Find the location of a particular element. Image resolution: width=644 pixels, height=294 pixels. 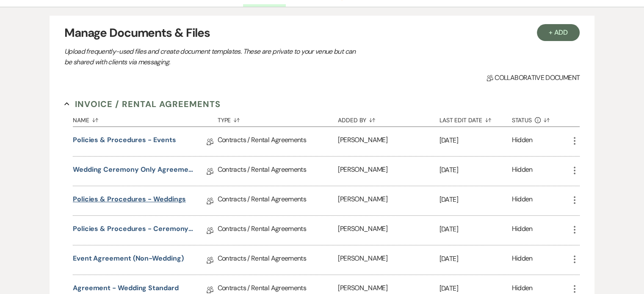

button: + Add is located at coordinates (559, 33).